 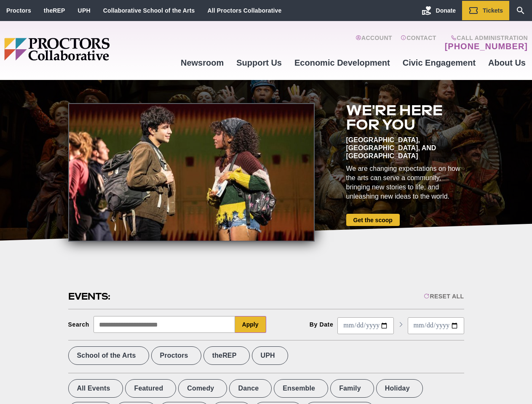 I want to click on h2: Events:, so click(x=90, y=296).